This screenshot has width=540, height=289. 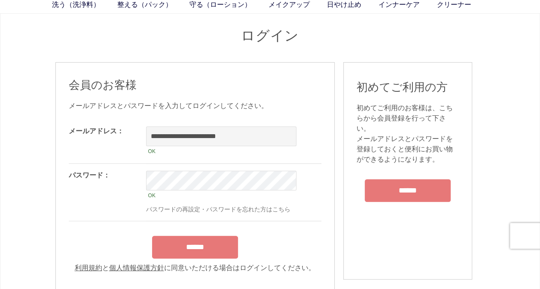 What do you see at coordinates (195, 268) in the screenshot?
I see `div: と に同意いただける場合はログインしてください。` at bounding box center [195, 268].